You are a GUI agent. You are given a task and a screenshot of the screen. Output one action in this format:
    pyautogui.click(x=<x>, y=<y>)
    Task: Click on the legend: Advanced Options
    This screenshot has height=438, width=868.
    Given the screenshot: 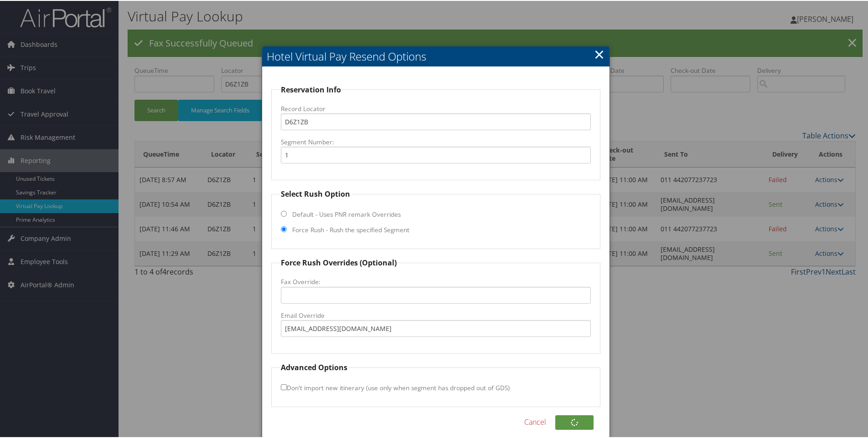 What is the action you would take?
    pyautogui.click(x=314, y=366)
    